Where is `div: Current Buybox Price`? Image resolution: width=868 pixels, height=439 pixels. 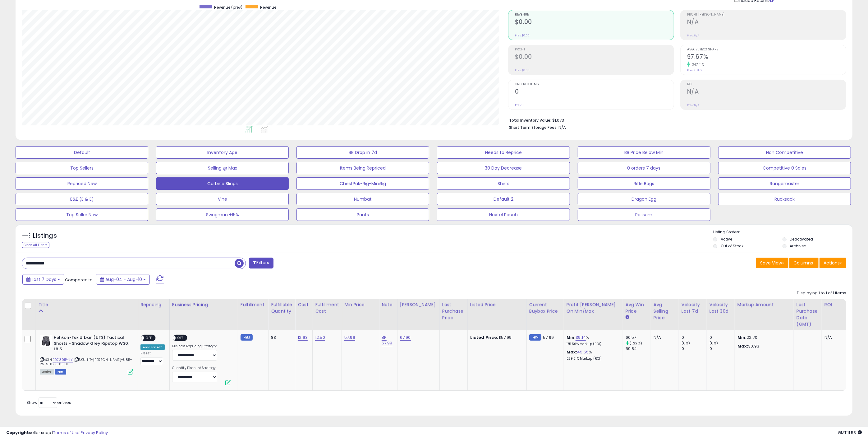 div: Current Buybox Price is located at coordinates (545, 308).